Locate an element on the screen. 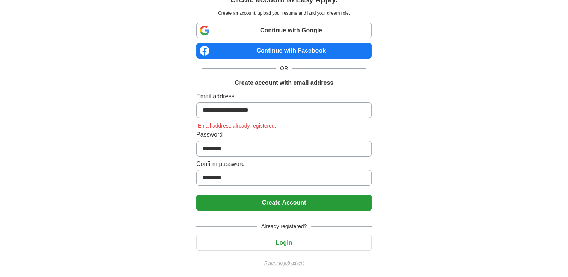 The height and width of the screenshot is (277, 568). a: Continue with Google is located at coordinates (284, 30).